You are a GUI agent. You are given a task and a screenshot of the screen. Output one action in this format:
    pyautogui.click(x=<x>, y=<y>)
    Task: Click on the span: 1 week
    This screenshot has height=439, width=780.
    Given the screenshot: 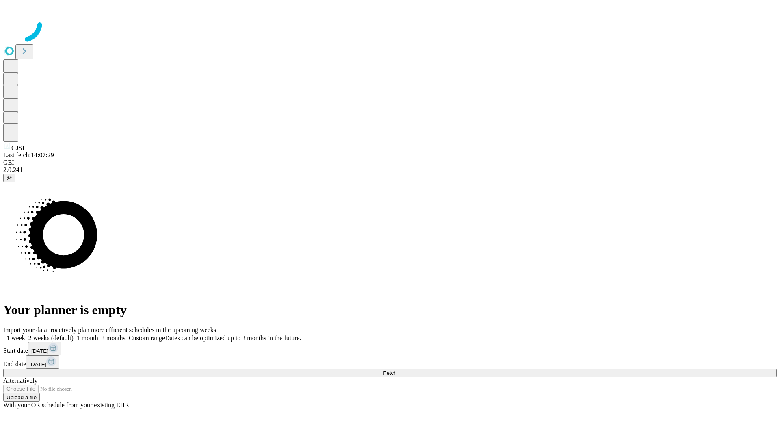 What is the action you would take?
    pyautogui.click(x=16, y=337)
    